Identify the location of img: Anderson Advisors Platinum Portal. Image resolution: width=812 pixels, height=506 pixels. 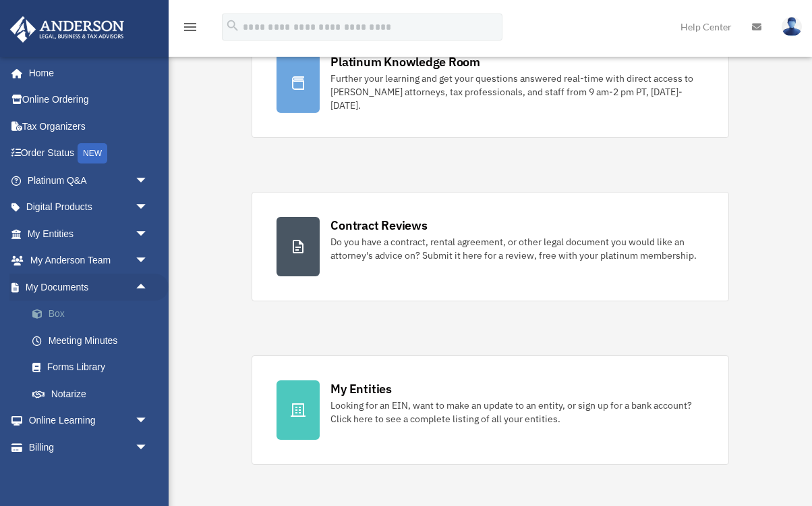
(67, 29).